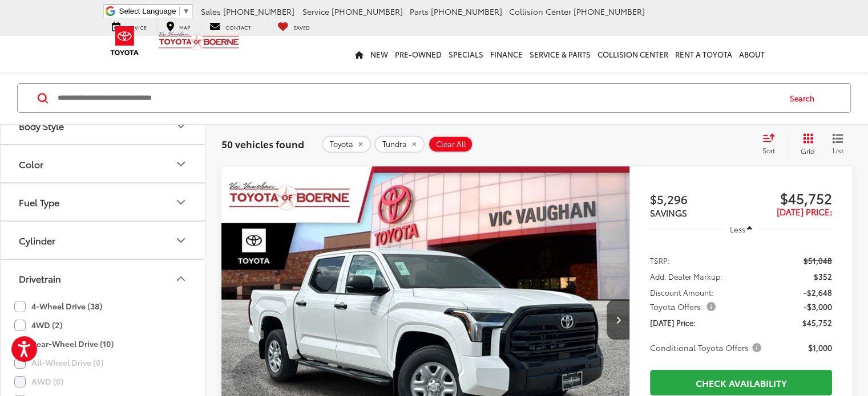 The width and height of the screenshot is (868, 396). What do you see at coordinates (769, 150) in the screenshot?
I see `span: Sort` at bounding box center [769, 150].